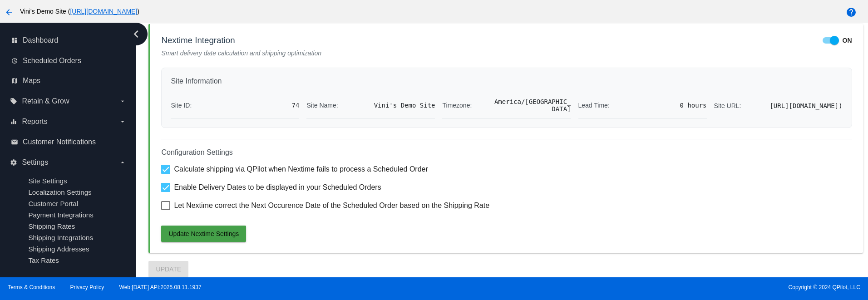  Describe the element at coordinates (60, 192) in the screenshot. I see `span: Localization Settings` at that location.